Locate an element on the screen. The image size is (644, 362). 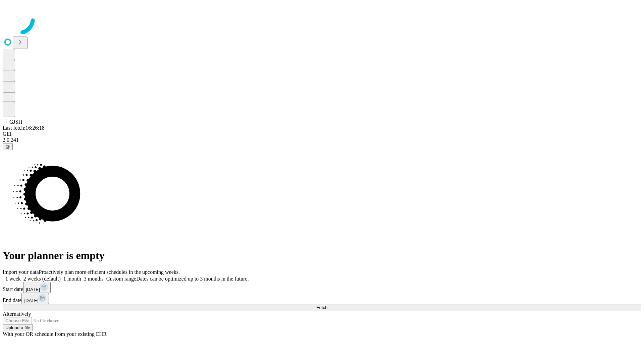
button: Fetch is located at coordinates (322, 308).